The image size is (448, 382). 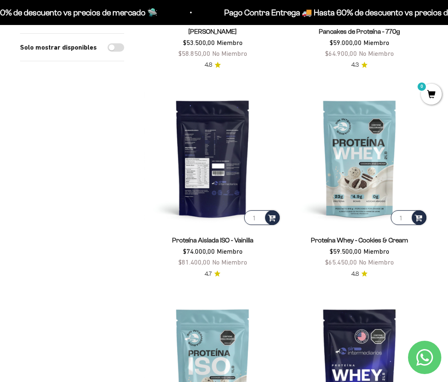 I want to click on span: 4.7, so click(x=208, y=274).